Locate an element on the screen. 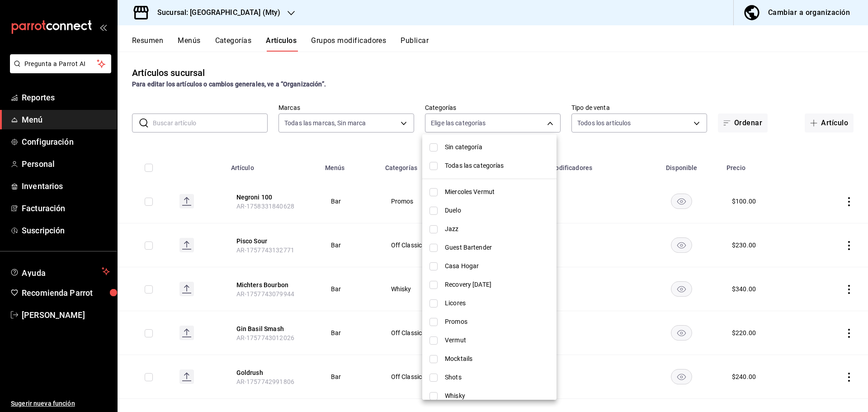 The width and height of the screenshot is (868, 412). span: Miercoles Vermut is located at coordinates (497, 192).